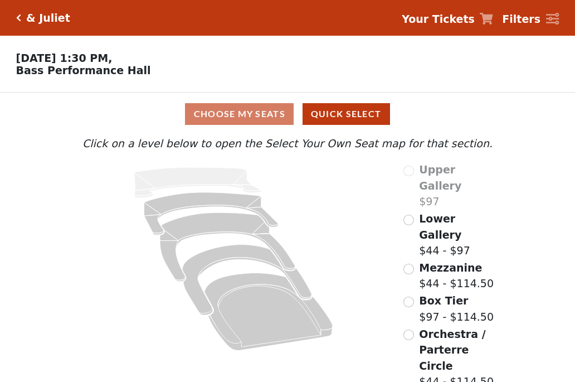 This screenshot has height=382, width=575. Describe the element at coordinates (211, 213) in the screenshot. I see `path: Lower Gallery - Seats Available: 153` at that location.